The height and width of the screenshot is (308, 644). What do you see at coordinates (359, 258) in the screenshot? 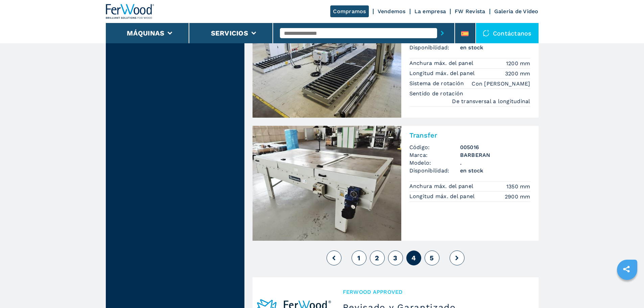
I see `span: 1` at bounding box center [359, 258].